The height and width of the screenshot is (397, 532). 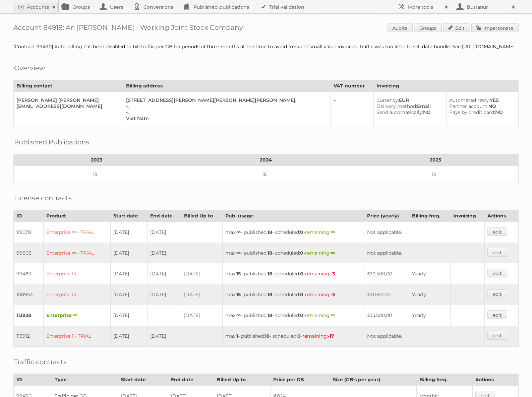 I want to click on th: Price (yearly), so click(x=387, y=216).